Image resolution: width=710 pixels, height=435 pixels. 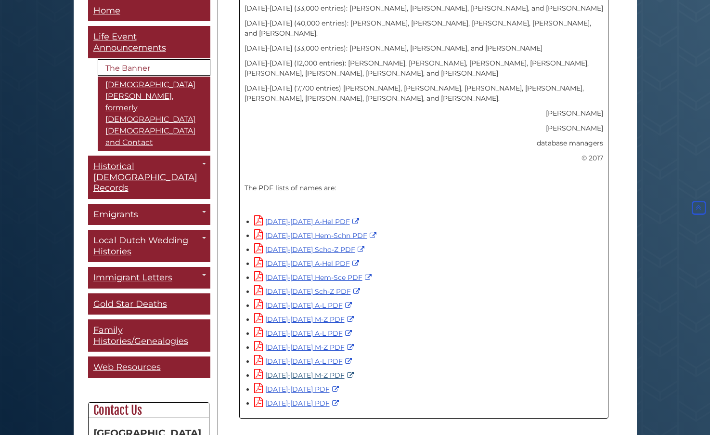 I want to click on span: Emigrants, so click(x=116, y=214).